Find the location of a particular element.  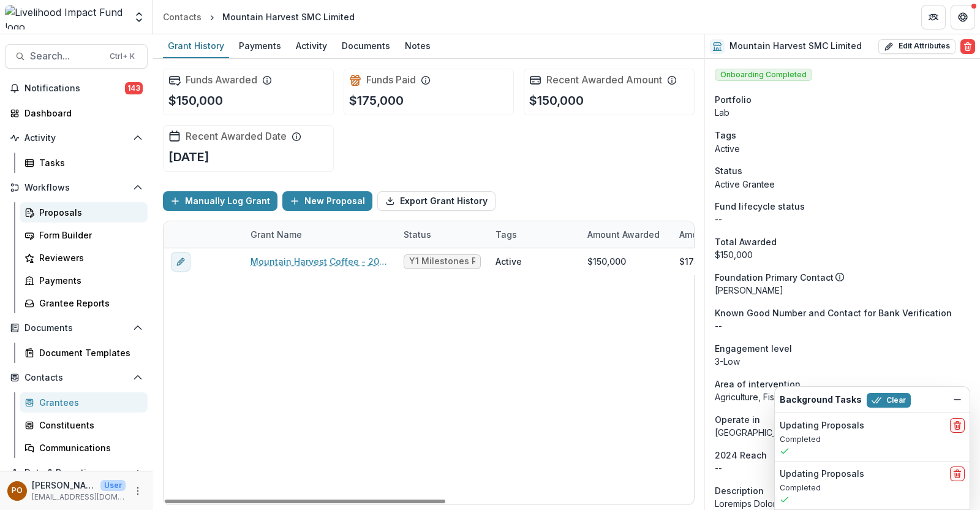

p: Foundation Primary Contact is located at coordinates (774, 277).